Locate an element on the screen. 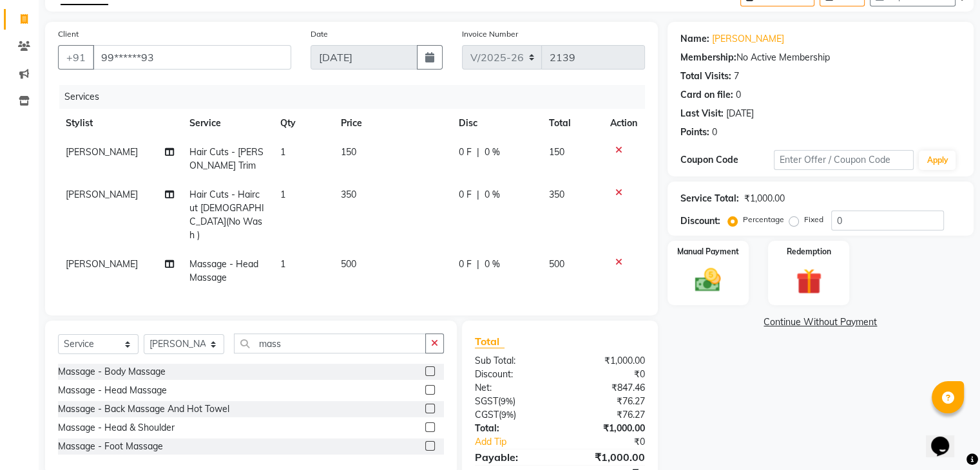 This screenshot has width=980, height=470. th: Stylist is located at coordinates (120, 123).